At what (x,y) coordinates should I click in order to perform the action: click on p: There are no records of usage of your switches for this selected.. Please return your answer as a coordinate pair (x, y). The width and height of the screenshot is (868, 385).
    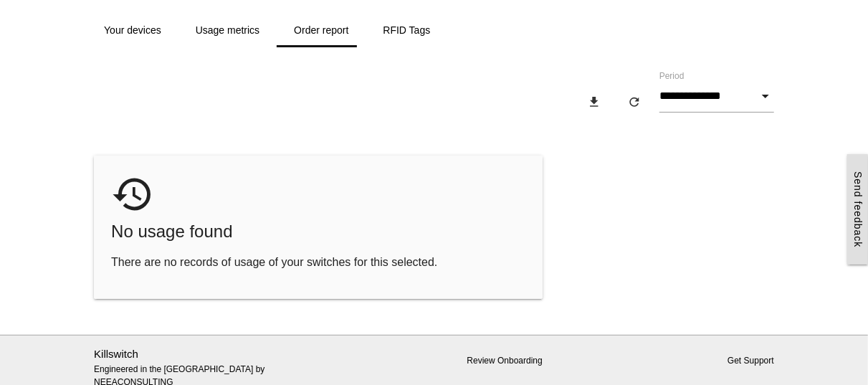
    Looking at the image, I should click on (318, 263).